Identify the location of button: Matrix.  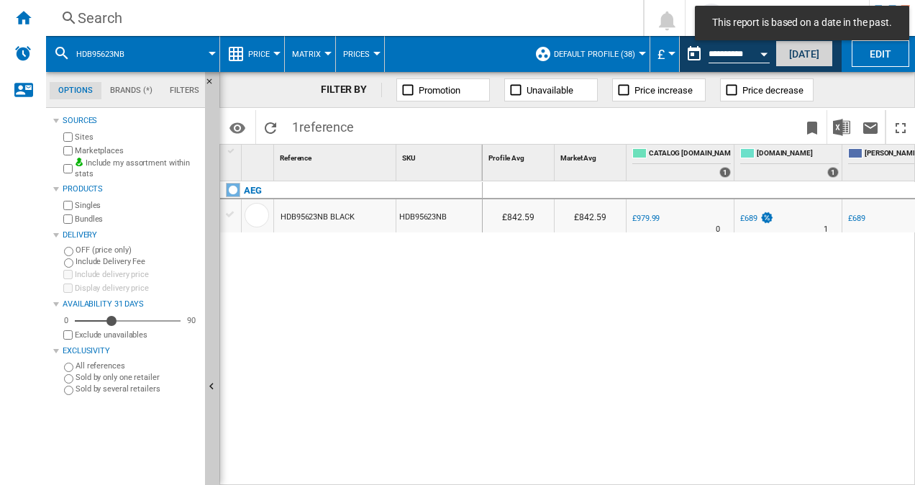
(310, 54).